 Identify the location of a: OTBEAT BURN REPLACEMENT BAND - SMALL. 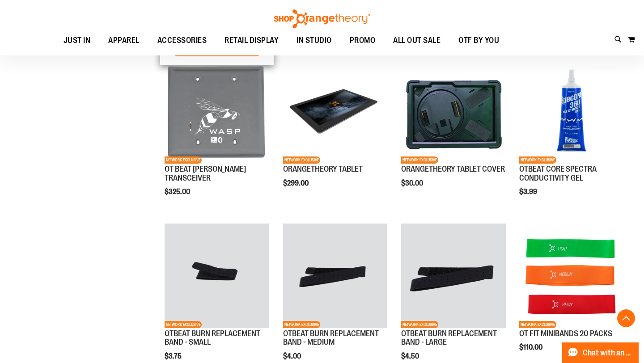
(212, 338).